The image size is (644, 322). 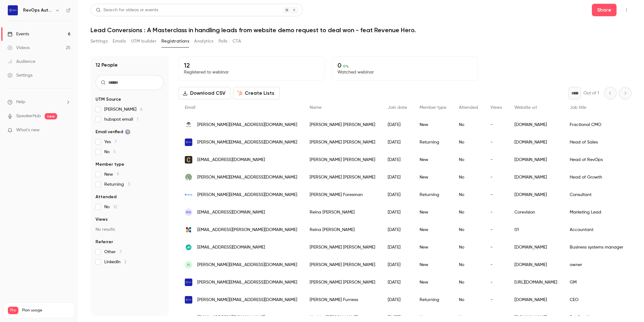 What do you see at coordinates (117, 184) in the screenshot?
I see `span: Returning` at bounding box center [117, 184].